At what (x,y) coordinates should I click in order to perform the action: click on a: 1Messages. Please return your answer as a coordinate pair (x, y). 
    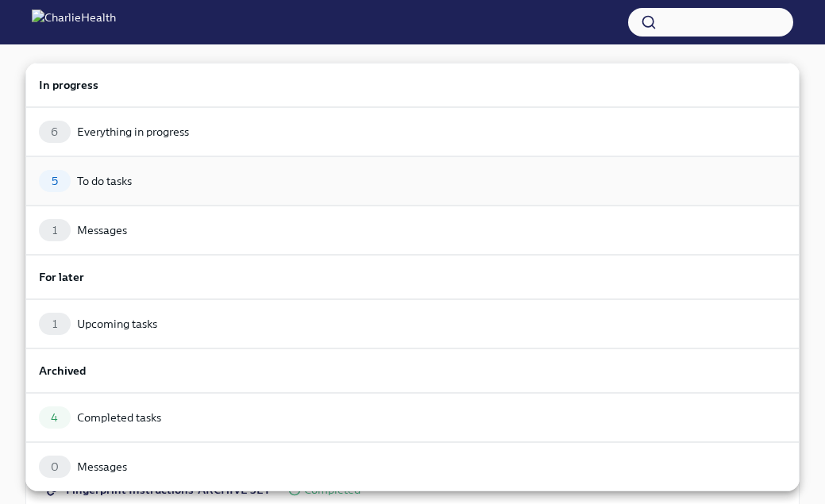
    Looking at the image, I should click on (412, 230).